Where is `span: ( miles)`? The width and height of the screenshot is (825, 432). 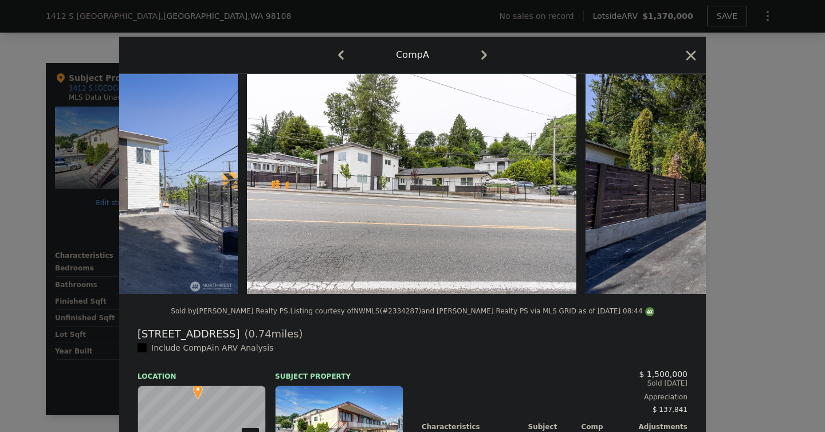
span: ( miles) is located at coordinates (271, 334).